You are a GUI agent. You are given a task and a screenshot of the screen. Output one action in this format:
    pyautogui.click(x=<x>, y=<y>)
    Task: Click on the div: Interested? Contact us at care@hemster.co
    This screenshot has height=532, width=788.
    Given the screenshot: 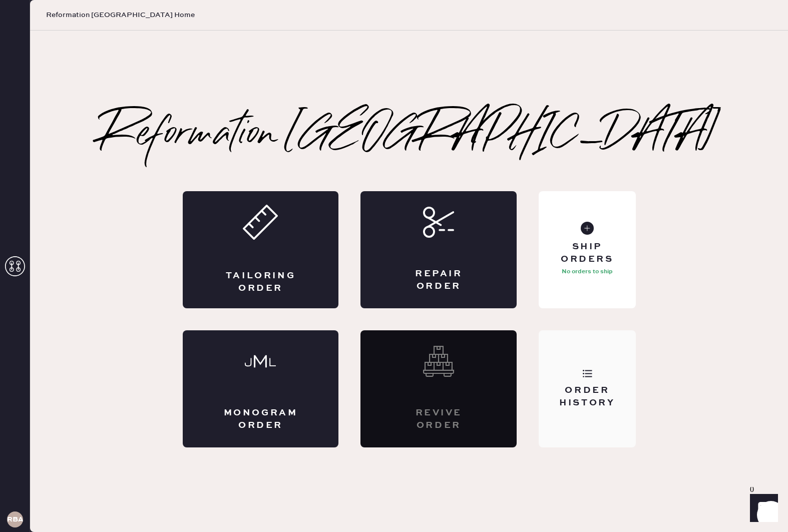 What is the action you would take?
    pyautogui.click(x=438, y=388)
    